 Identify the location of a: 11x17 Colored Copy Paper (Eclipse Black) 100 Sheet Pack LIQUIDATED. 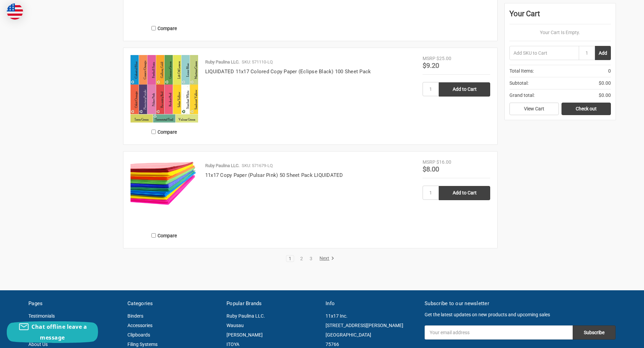
(164, 89).